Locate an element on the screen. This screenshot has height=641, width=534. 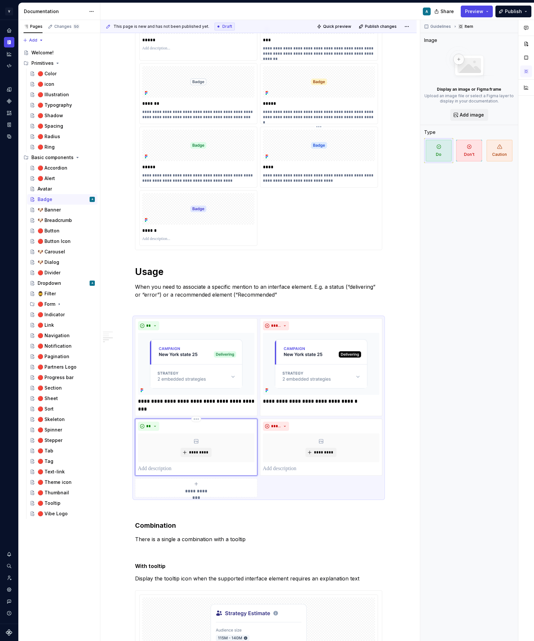
div: 🧔‍♂️ Filter is located at coordinates (47, 294).